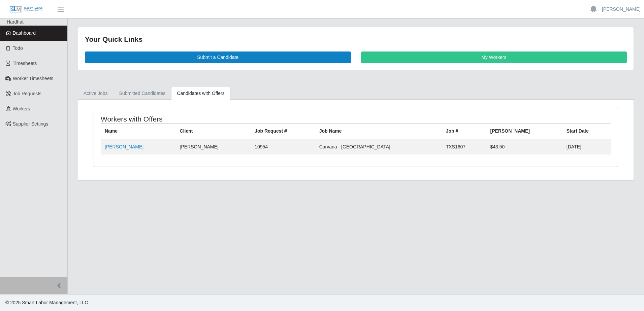  I want to click on span: Timesheets, so click(25, 63).